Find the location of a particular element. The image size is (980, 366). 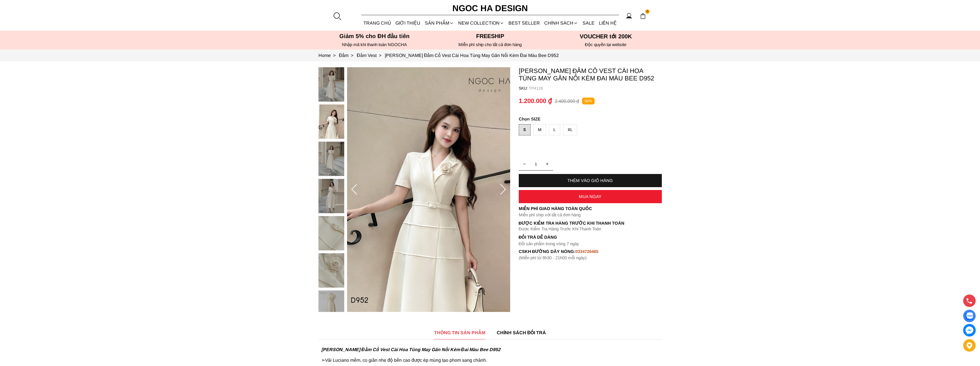

h6: SKU: is located at coordinates (523, 88).